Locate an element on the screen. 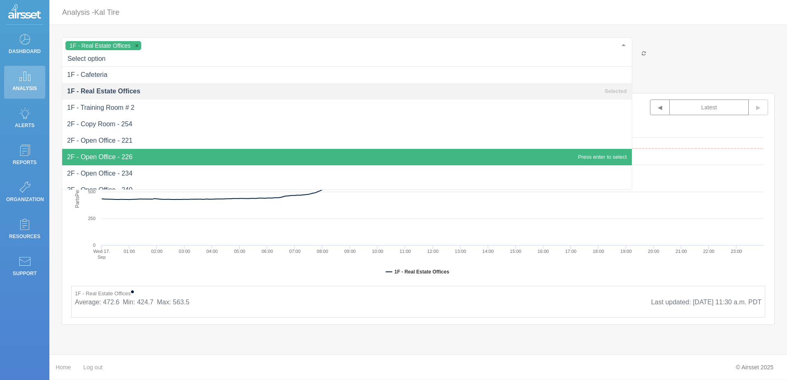 This screenshot has width=787, height=380. span: 2F - Open Office - 221 is located at coordinates (100, 140).